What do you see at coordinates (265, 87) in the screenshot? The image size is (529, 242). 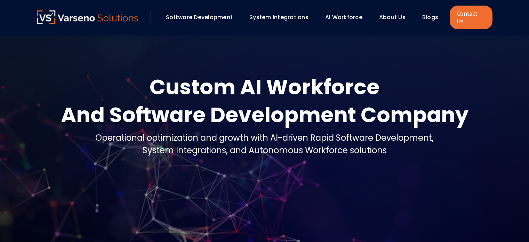 I see `div: Custom AI Workforce` at bounding box center [265, 87].